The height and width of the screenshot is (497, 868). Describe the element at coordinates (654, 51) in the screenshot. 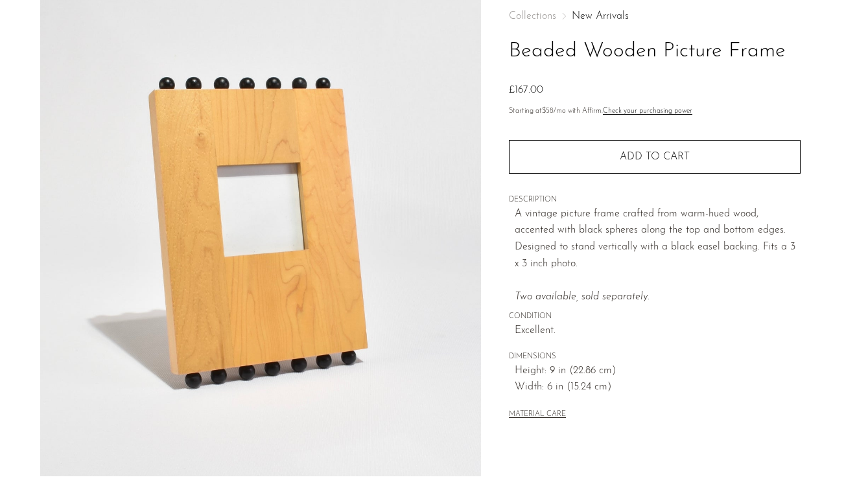

I see `h1: Beaded Wooden Picture Frame` at that location.